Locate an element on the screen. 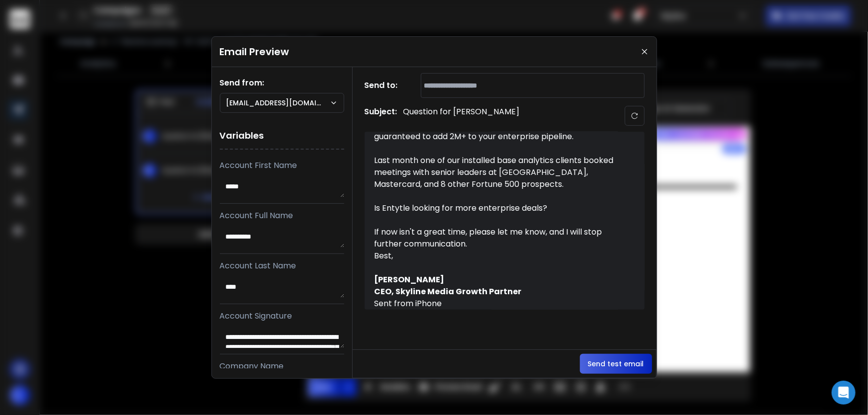 The width and height of the screenshot is (868, 415). h1: Send from: is located at coordinates (282, 83).